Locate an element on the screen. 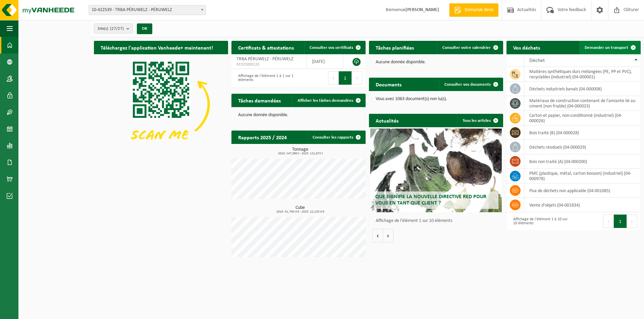 This screenshot has height=319, width=644. td: PMC (plastique, métal, carton boisson) (industriel) (04-000978) is located at coordinates (582, 176).